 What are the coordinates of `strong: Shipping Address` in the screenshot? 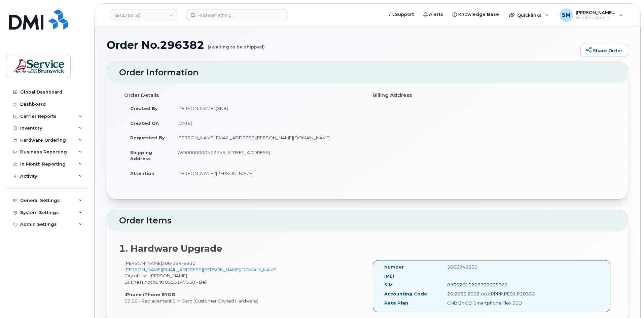 It's located at (141, 155).